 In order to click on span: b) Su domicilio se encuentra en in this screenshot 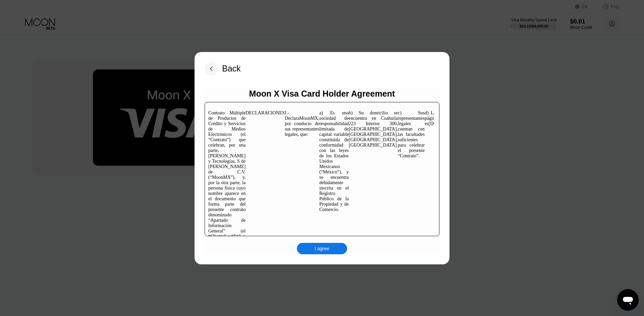, I will do `click(374, 115)`.